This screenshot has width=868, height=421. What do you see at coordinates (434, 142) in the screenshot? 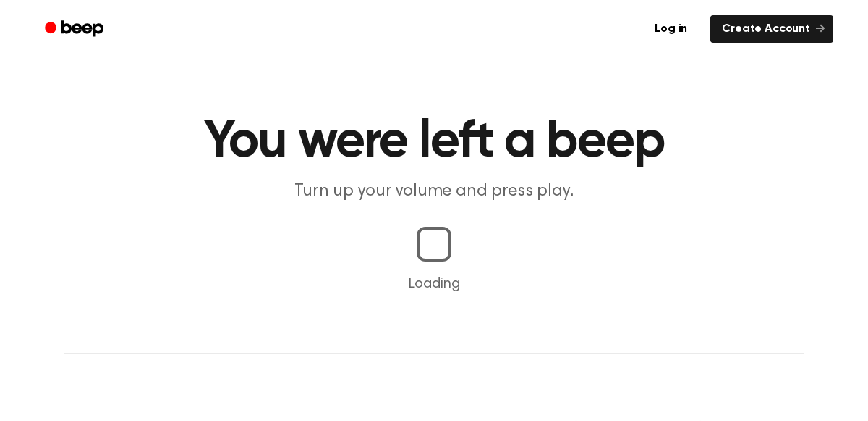
I see `h1: You were left a beep` at bounding box center [434, 142].